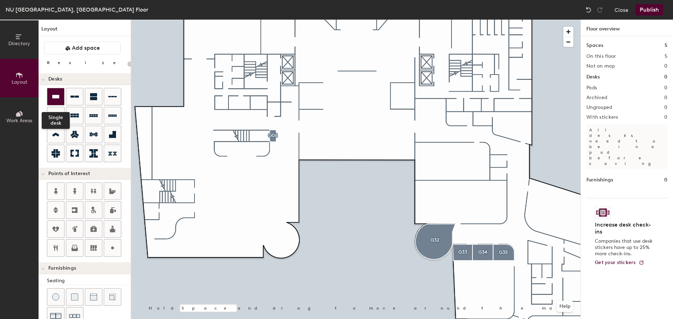 This screenshot has height=319, width=673. I want to click on button: Publish, so click(649, 10).